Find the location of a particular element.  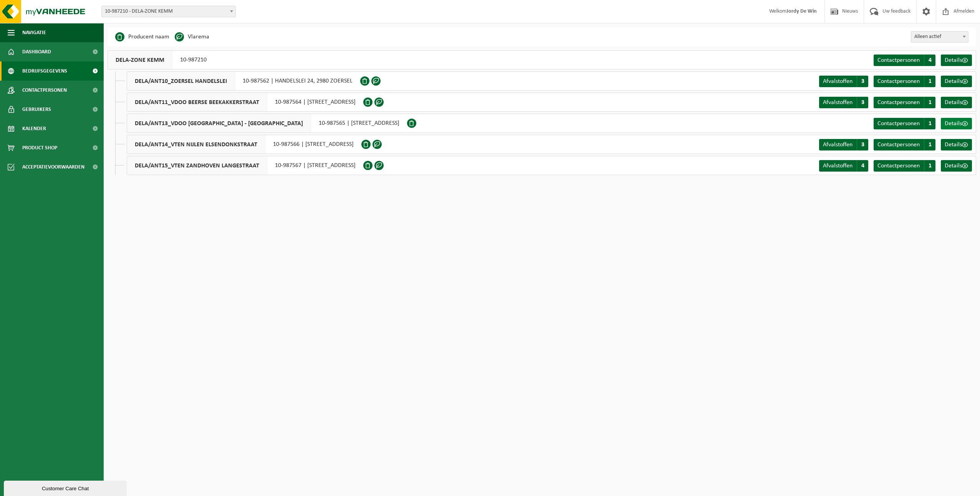

li: Producent naam is located at coordinates (142, 37).